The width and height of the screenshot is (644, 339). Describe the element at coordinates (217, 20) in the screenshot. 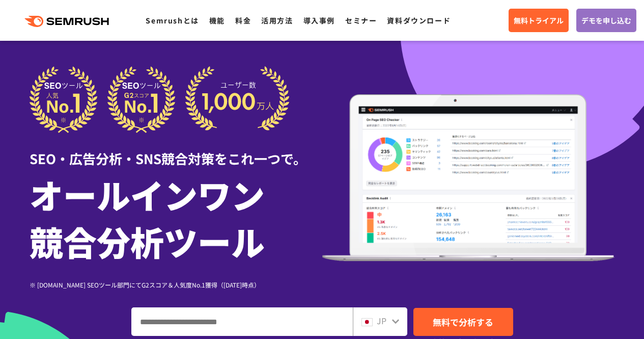

I see `a: 機能` at that location.